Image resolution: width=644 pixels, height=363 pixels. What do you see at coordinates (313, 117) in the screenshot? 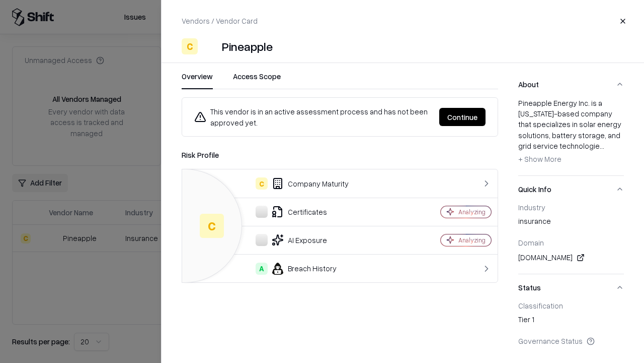
I see `div: This vendor is in an active assessment process and has not been approved yet.` at bounding box center [313, 117].